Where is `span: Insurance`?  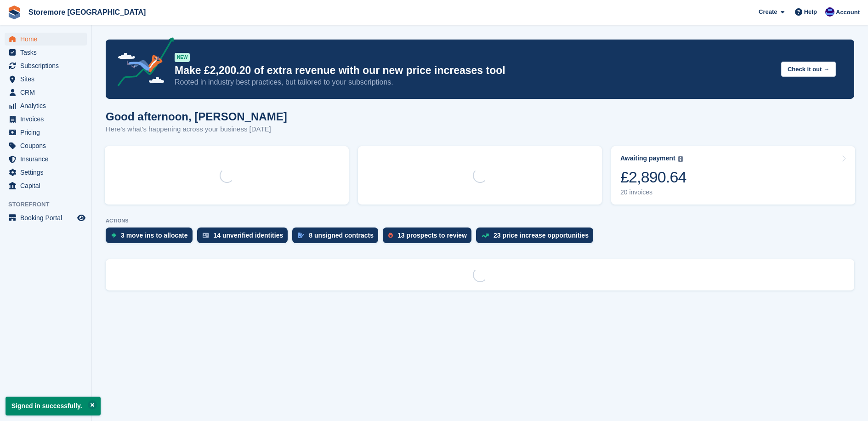
span: Insurance is located at coordinates (48, 159).